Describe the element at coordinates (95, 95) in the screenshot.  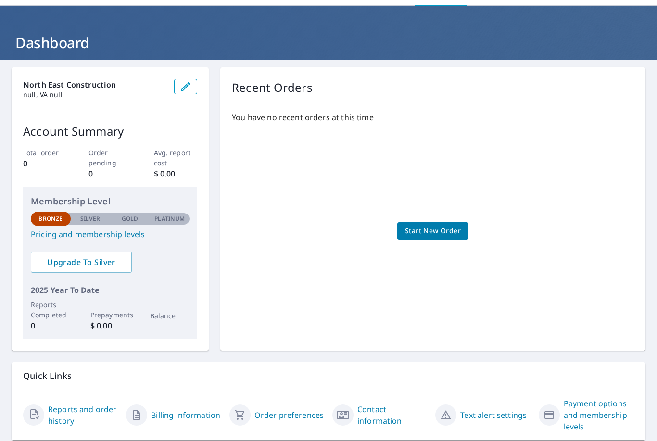
I see `p: null, VA null` at that location.